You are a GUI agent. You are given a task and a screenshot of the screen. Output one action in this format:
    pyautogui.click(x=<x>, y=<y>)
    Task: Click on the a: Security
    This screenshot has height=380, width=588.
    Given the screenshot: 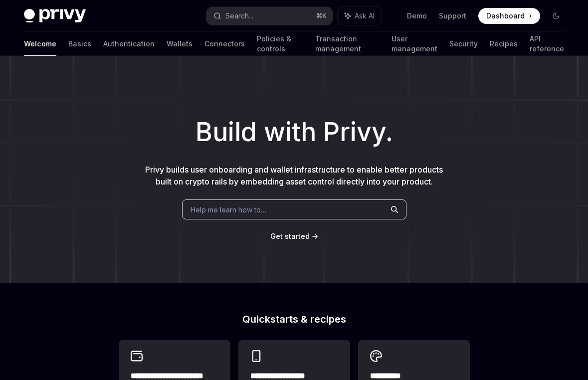 What is the action you would take?
    pyautogui.click(x=463, y=44)
    